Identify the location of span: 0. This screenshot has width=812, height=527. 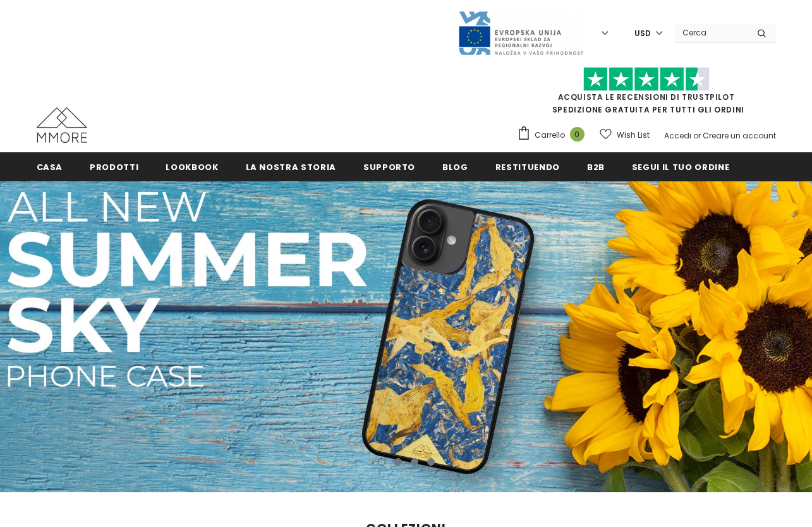
(577, 134).